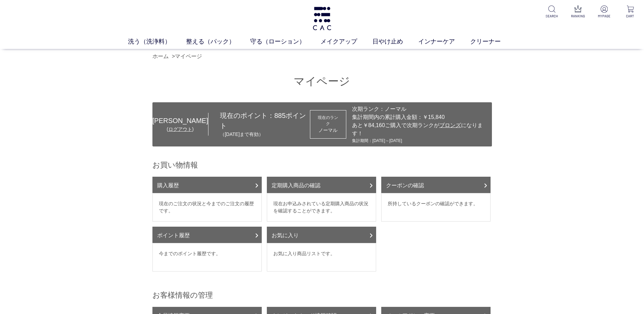 The width and height of the screenshot is (644, 314). I want to click on a: 日やけ止め, so click(395, 41).